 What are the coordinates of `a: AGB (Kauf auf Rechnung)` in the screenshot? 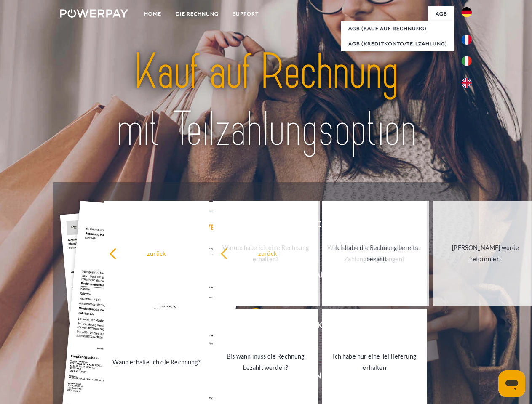 It's located at (397, 29).